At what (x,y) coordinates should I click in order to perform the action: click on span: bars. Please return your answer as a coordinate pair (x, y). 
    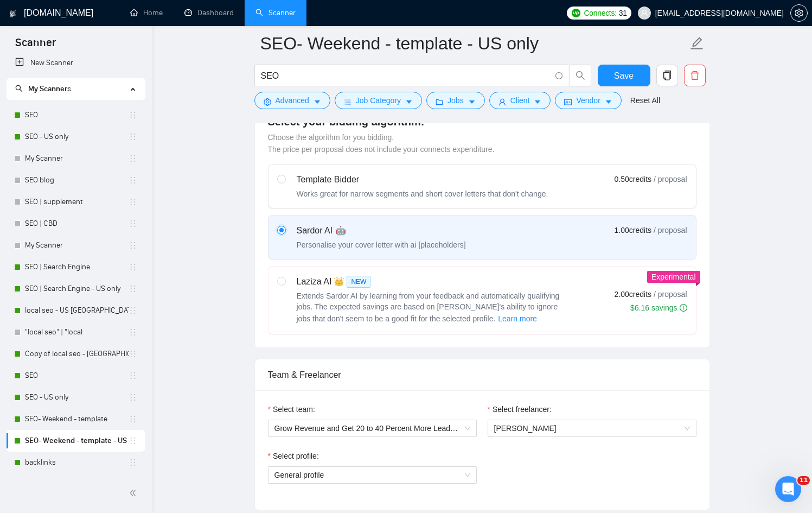
    Looking at the image, I should click on (348, 102).